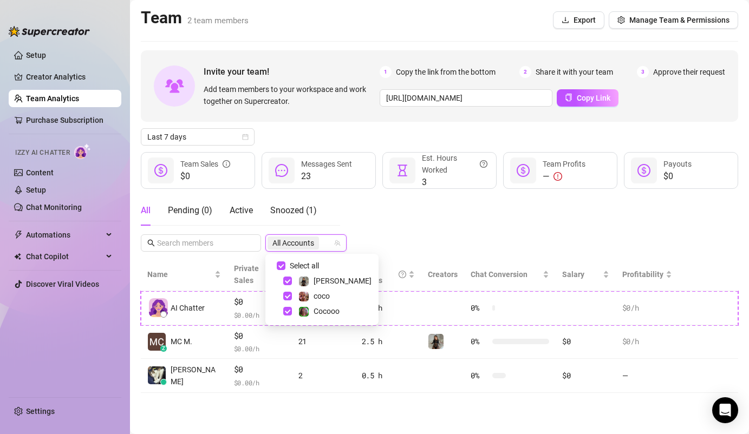 The width and height of the screenshot is (749, 434). What do you see at coordinates (194, 18) in the screenshot?
I see `h2: Team` at bounding box center [194, 18].